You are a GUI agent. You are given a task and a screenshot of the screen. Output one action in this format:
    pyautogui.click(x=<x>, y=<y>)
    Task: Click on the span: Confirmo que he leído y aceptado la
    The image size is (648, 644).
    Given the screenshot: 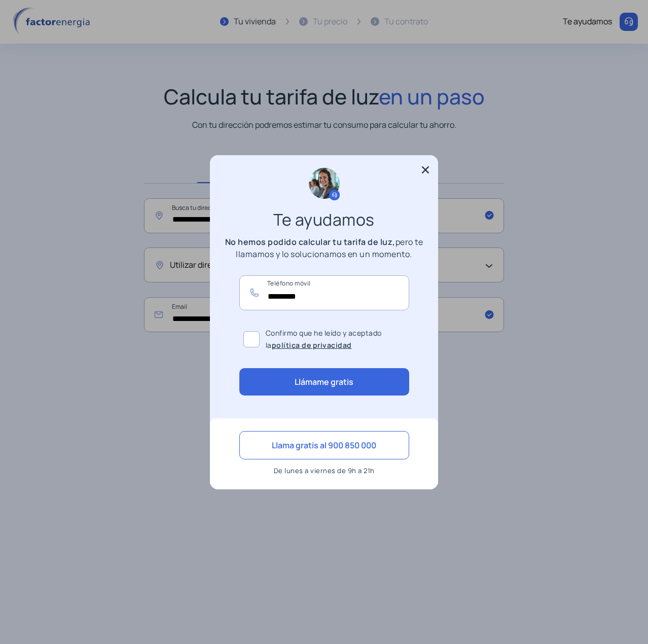 What is the action you would take?
    pyautogui.click(x=335, y=339)
    